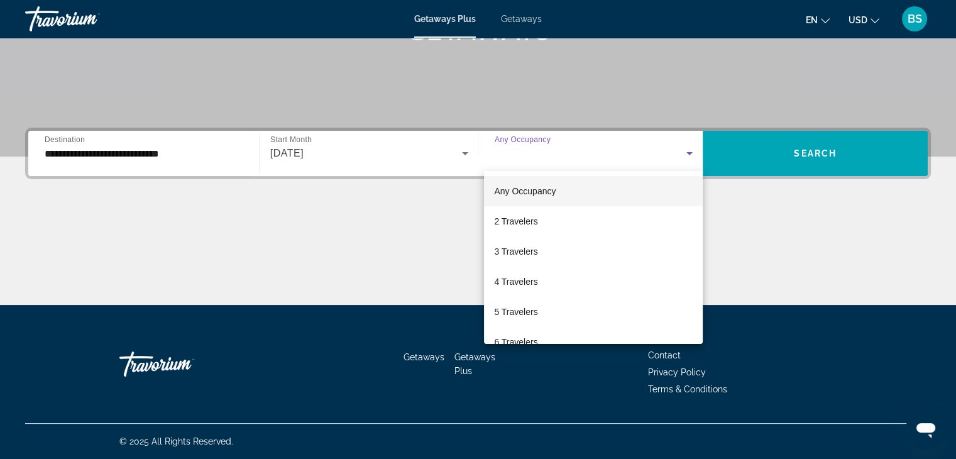 The image size is (956, 459). What do you see at coordinates (515, 342) in the screenshot?
I see `span: 6 Travelers` at bounding box center [515, 342].